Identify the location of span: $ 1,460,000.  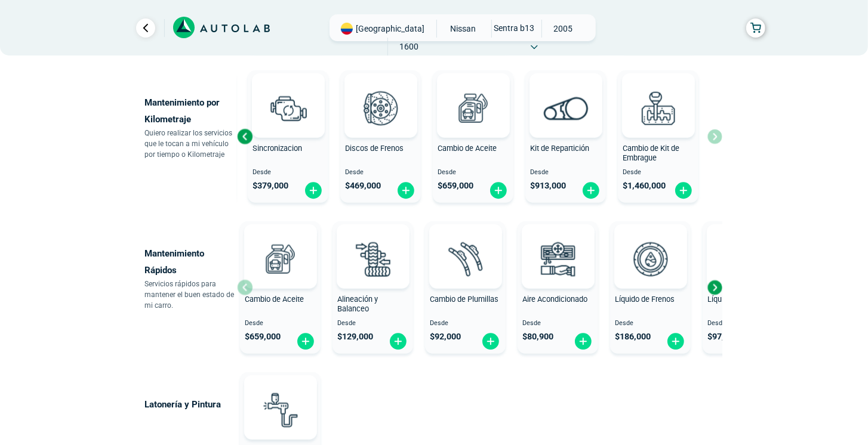
(644, 186).